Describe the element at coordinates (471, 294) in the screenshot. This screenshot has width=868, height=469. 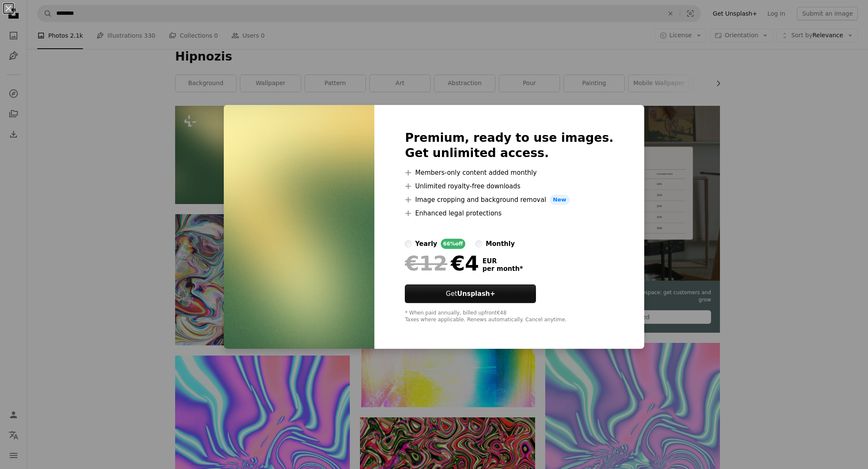
I see `button: GetUnsplash+` at that location.